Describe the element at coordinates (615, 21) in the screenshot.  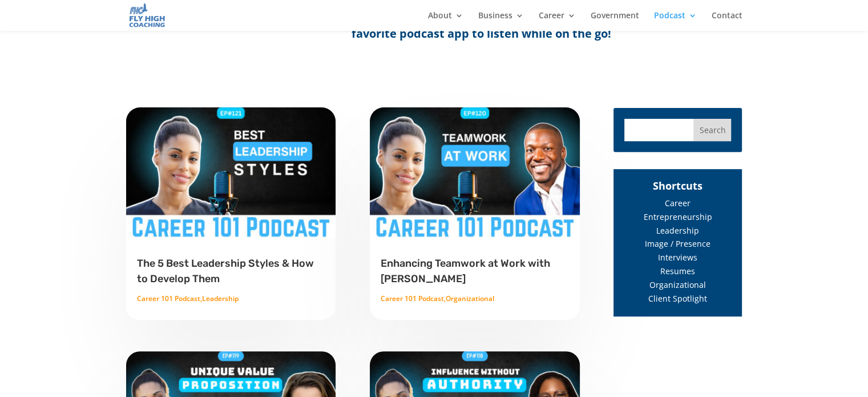
I see `a: Government` at that location.